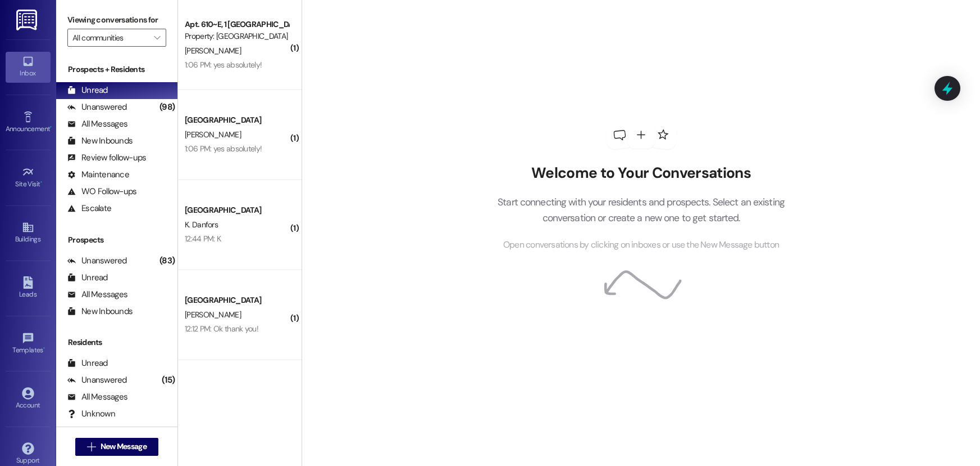 The width and height of the screenshot is (980, 466). I want to click on a: Templates •, so click(28, 344).